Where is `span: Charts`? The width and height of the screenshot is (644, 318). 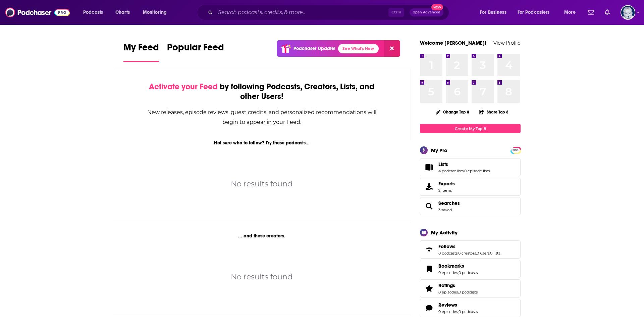
span: Charts is located at coordinates (122, 13).